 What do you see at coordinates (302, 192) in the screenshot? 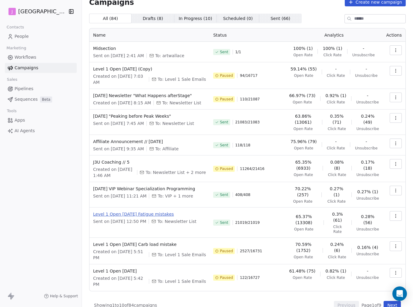
I see `span: 70.22% (257)` at bounding box center [302, 192].